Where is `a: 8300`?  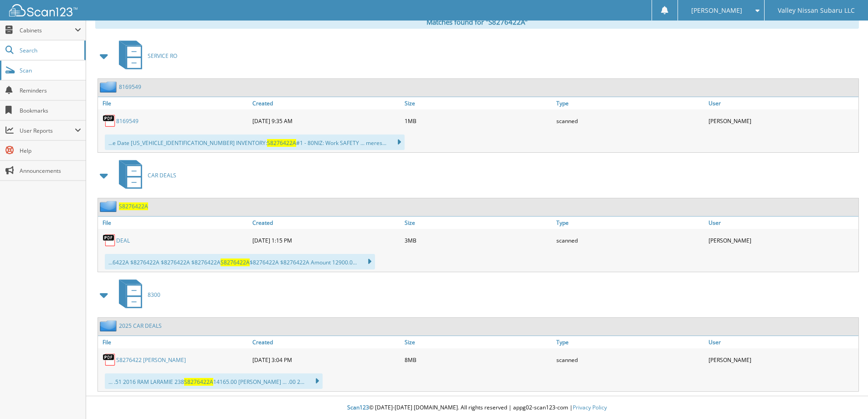 a: 8300 is located at coordinates (136, 294).